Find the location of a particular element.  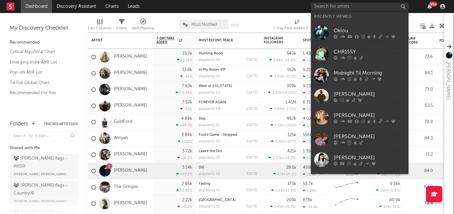

div: 7-Day Fans Added (7-Day Fans Added) is located at coordinates (297, 28).